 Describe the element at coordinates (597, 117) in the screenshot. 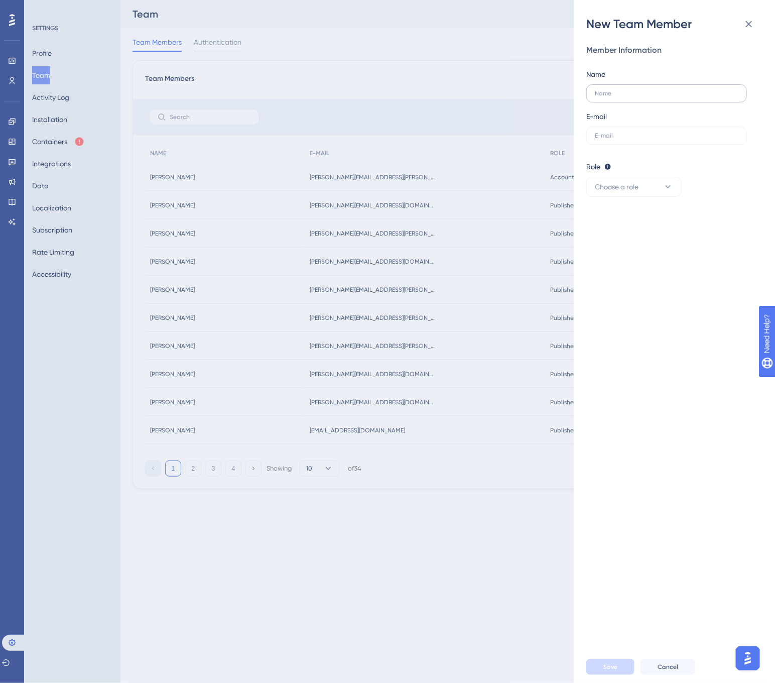

I see `div: E-mail` at that location.